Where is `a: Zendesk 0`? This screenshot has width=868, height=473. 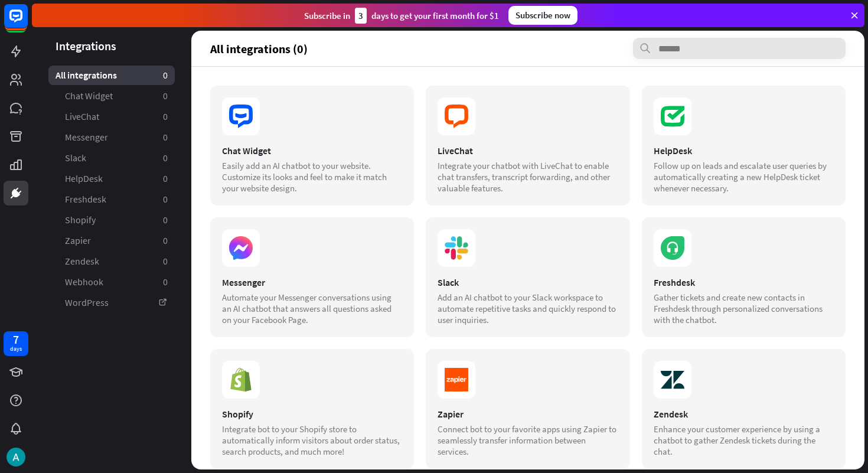 a: Zendesk 0 is located at coordinates (112, 261).